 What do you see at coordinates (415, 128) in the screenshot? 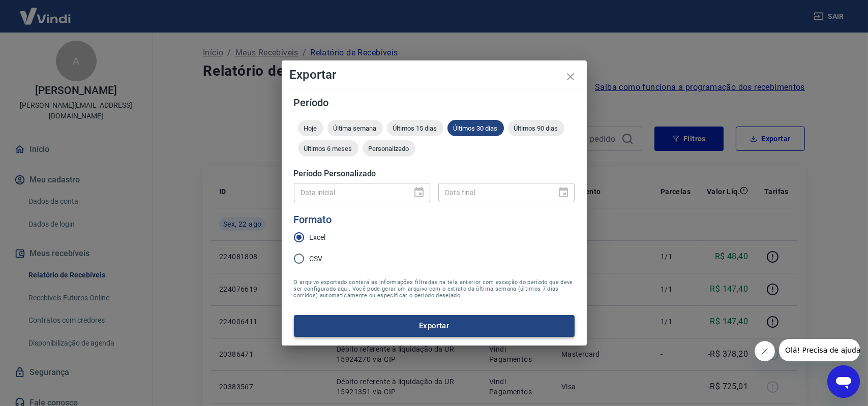
I see `span: Últimos 15 dias` at bounding box center [415, 128].